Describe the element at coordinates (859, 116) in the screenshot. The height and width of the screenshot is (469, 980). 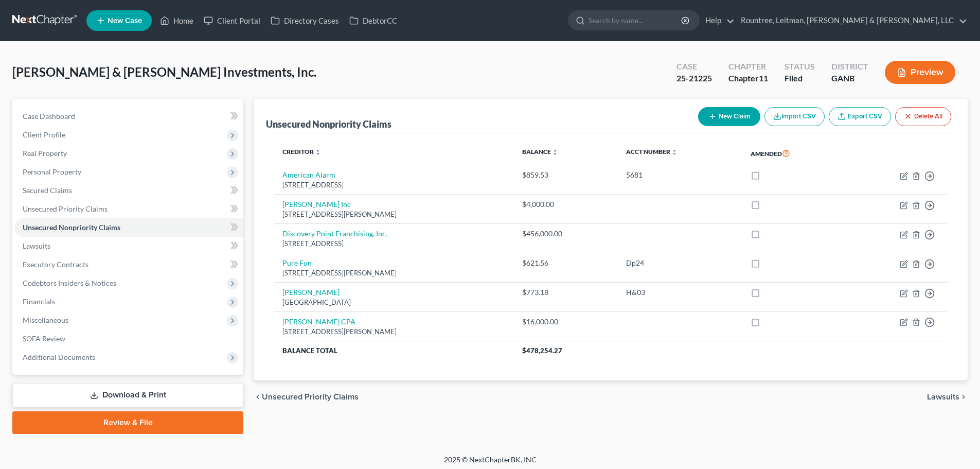
I see `a: Export CSV` at that location.